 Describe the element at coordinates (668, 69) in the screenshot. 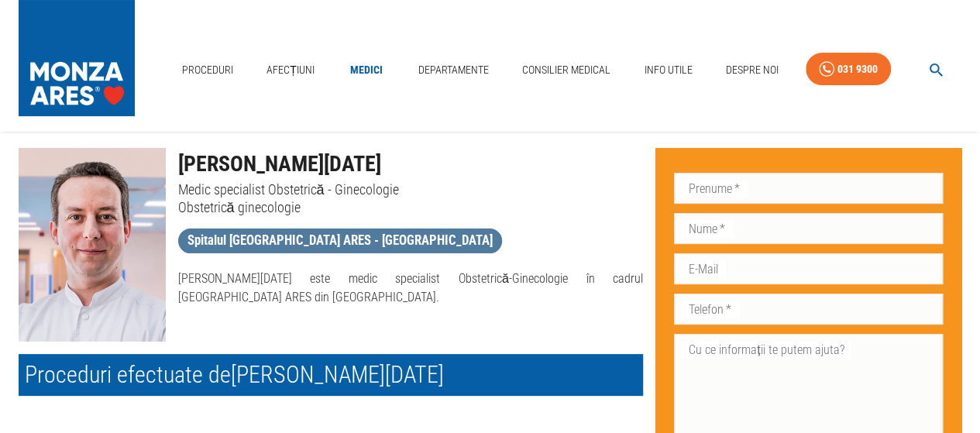

I see `a: Info Utile` at that location.